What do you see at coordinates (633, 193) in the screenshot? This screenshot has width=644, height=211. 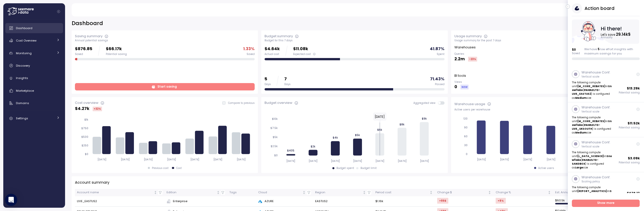 I see `p: $ 678.17` at bounding box center [633, 193].